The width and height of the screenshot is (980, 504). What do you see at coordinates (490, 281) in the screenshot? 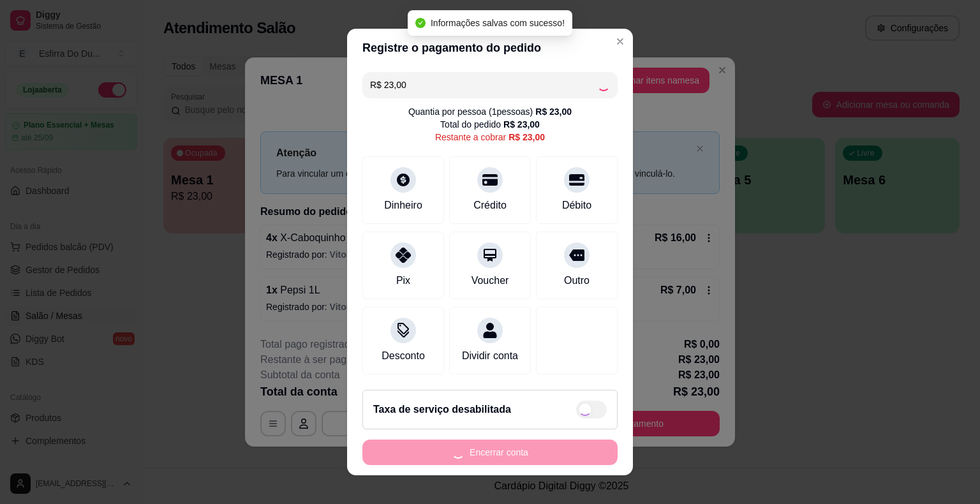
I see `div: Voucher` at bounding box center [490, 281].